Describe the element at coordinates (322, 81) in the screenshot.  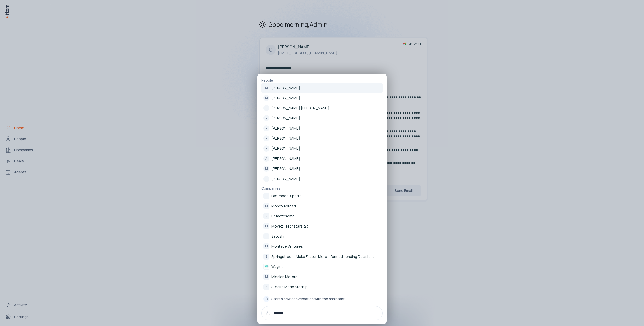
I see `p: People` at that location.